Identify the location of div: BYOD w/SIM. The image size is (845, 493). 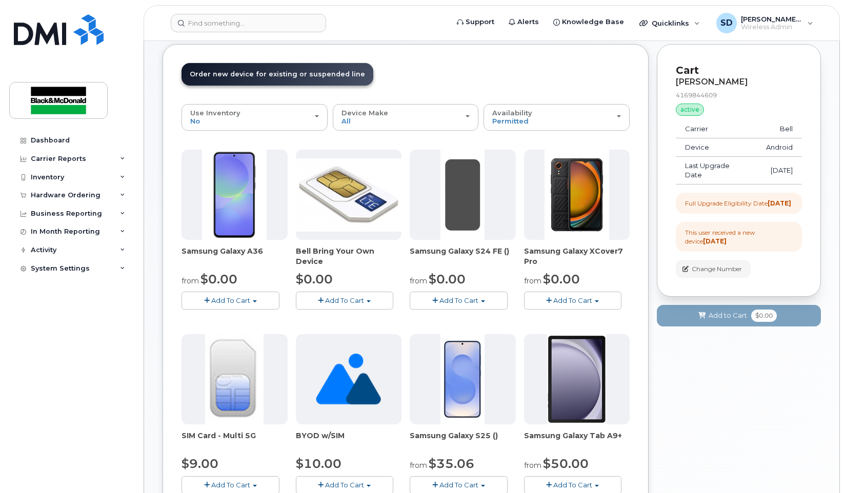
(349, 441).